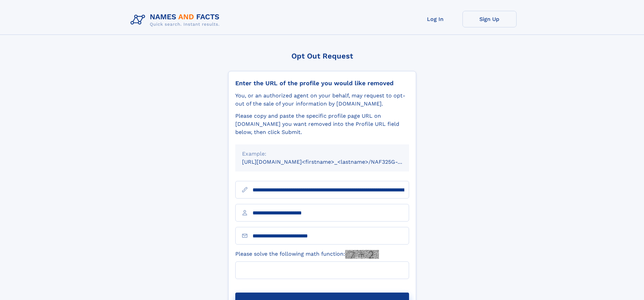  What do you see at coordinates (489, 19) in the screenshot?
I see `a: Sign Up` at bounding box center [489, 19].